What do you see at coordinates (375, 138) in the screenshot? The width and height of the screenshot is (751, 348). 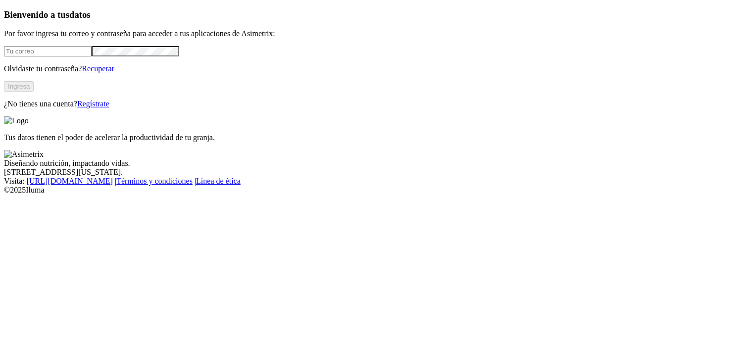 I see `p: Tus datos tienen el poder de acelerar la productividad de tu granja.` at bounding box center [375, 138].